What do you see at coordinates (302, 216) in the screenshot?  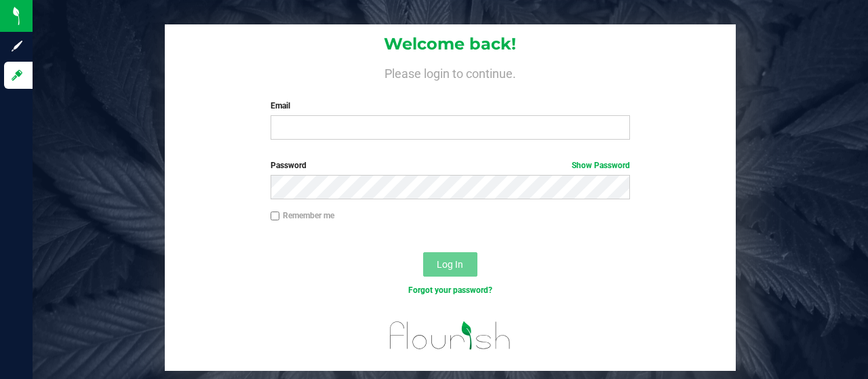 I see `label: Remember me` at bounding box center [302, 216].